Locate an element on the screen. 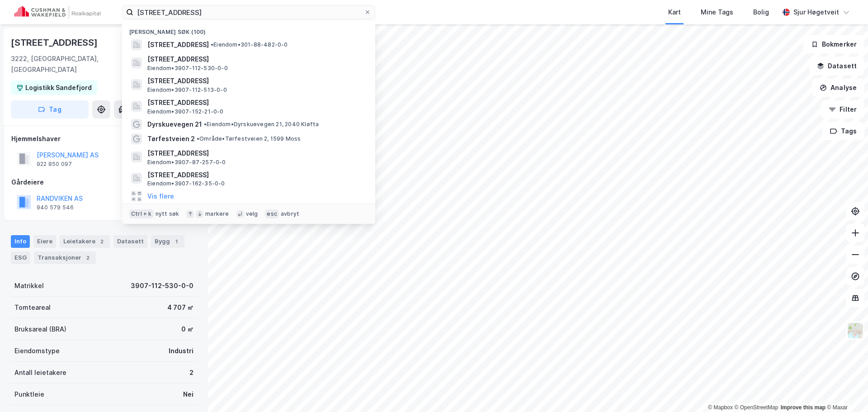  img: Z is located at coordinates (855, 331).